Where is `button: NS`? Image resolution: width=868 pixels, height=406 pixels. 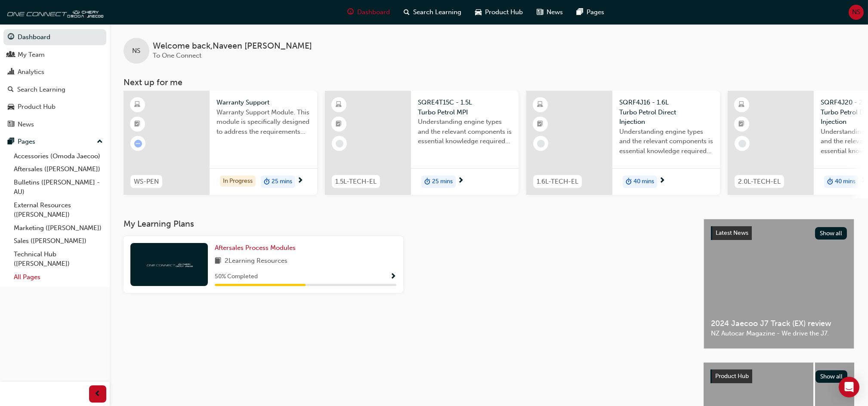
button: NS is located at coordinates (855, 12).